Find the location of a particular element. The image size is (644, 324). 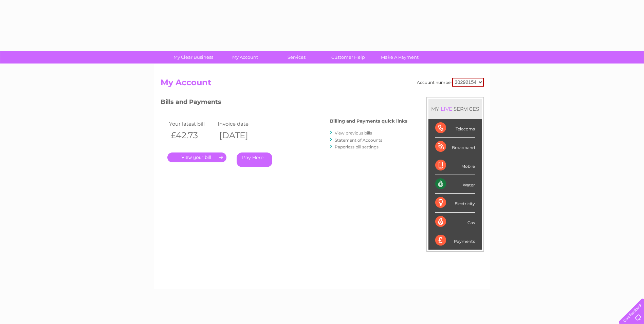

a: My Clear Business is located at coordinates (193, 57).